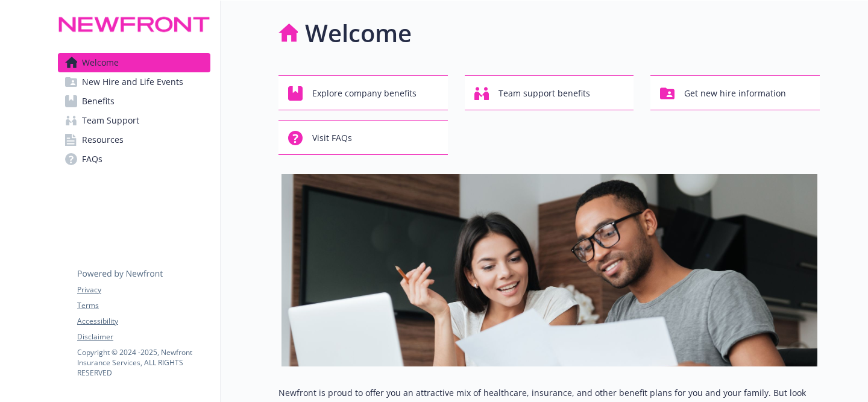 Image resolution: width=868 pixels, height=402 pixels. Describe the element at coordinates (143, 337) in the screenshot. I see `a: Disclaimer` at that location.